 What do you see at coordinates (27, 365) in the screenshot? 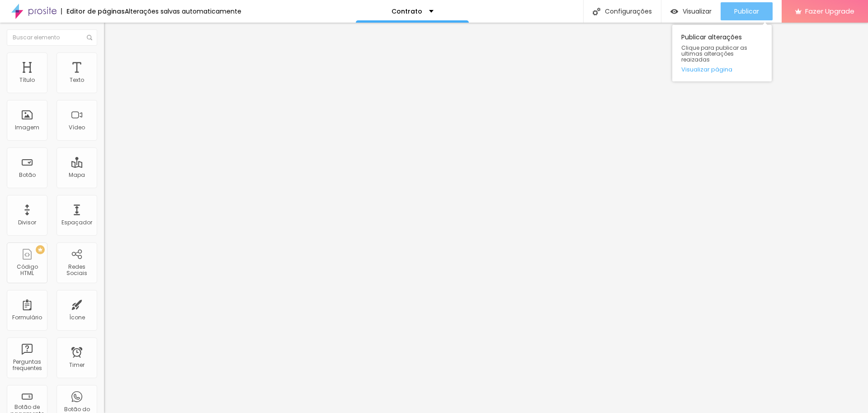
I see `div: Perguntas frequentes` at bounding box center [27, 365].